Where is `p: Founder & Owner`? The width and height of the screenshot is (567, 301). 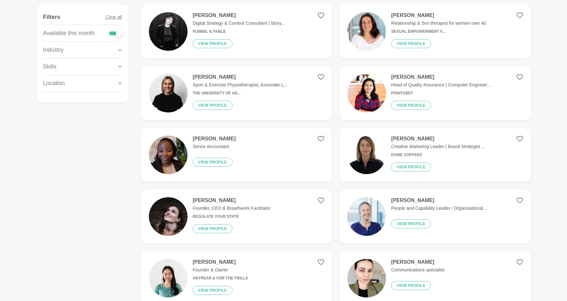
p: Founder & Owner is located at coordinates (220, 270).